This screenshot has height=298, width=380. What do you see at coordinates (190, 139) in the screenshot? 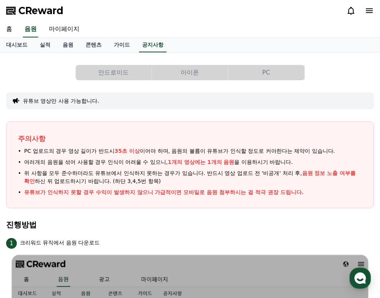
I see `p: 주의사항` at bounding box center [190, 139].